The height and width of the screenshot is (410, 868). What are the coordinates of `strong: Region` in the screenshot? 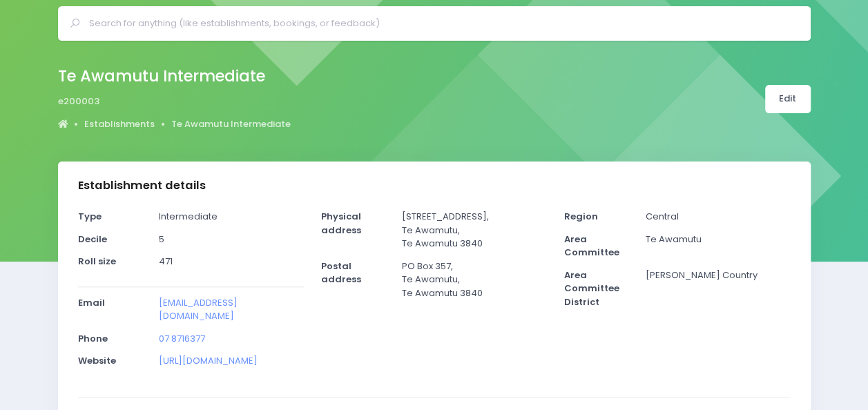 It's located at (581, 216).